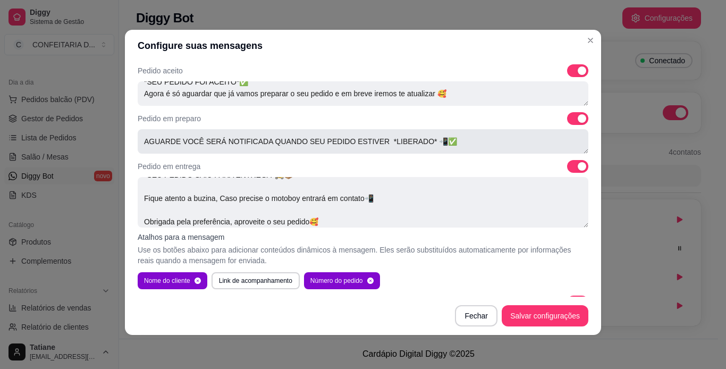 The image size is (726, 369). I want to click on button: Salvar configurações, so click(545, 316).